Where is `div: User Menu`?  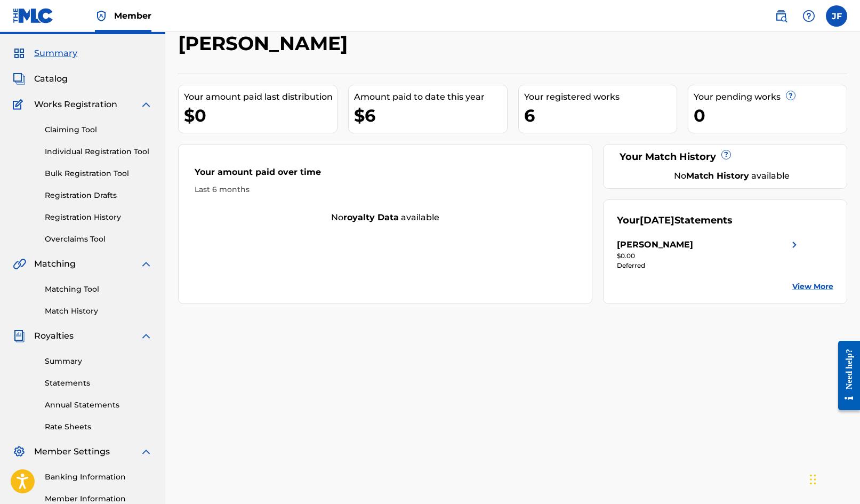 div: User Menu is located at coordinates (836, 16).